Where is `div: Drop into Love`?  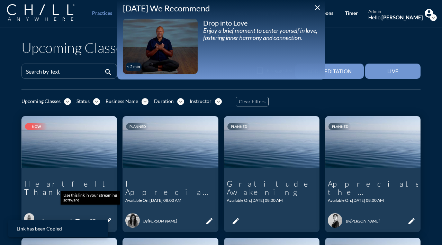 div: Drop into Love is located at coordinates (261, 23).